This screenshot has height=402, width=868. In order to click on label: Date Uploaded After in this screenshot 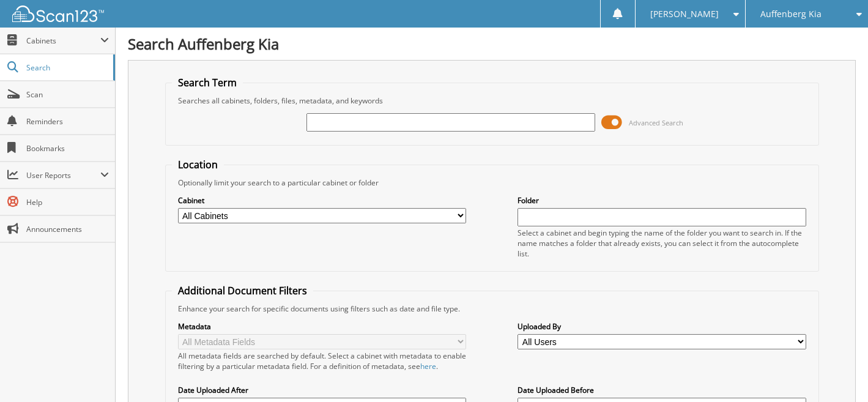, I will do `click(322, 390)`.